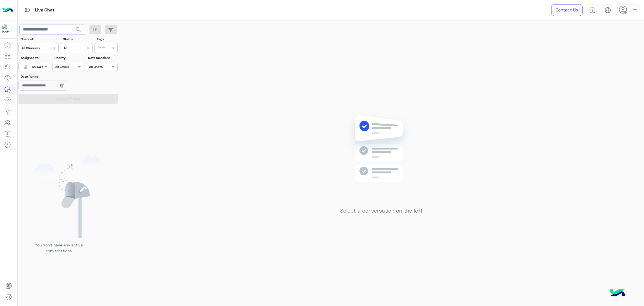 The image size is (644, 306). I want to click on label: Note mentions, so click(102, 58).